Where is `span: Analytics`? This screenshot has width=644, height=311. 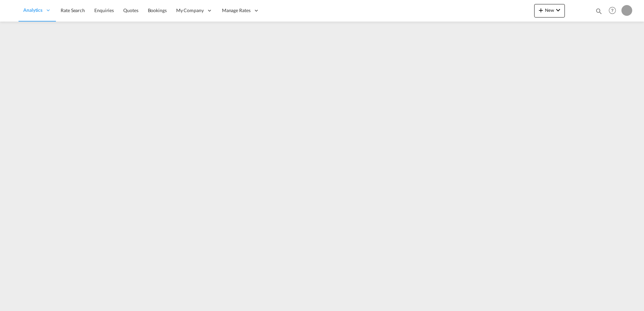 span: Analytics is located at coordinates (32, 10).